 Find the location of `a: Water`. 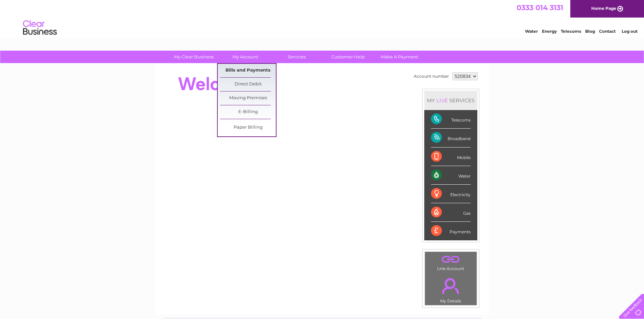

a: Water is located at coordinates (531, 31).